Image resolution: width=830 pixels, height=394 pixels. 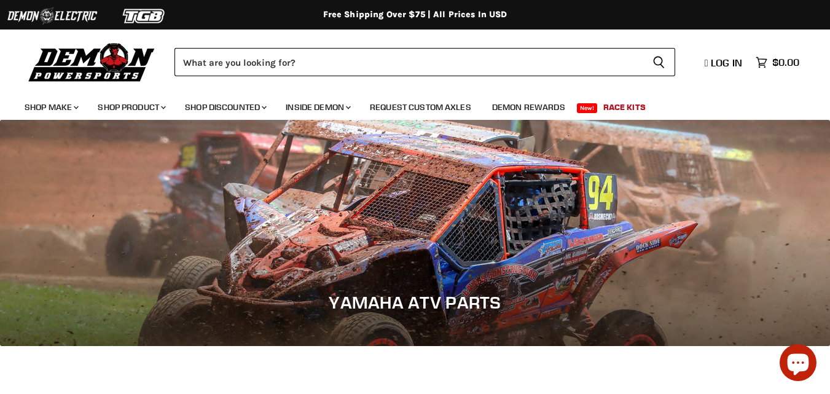 I want to click on a: $0.00, so click(x=777, y=62).